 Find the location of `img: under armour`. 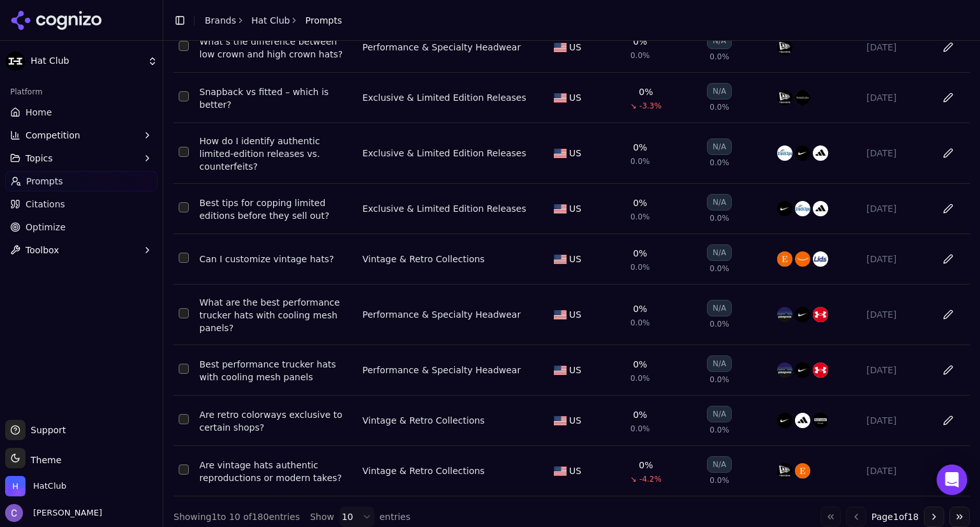

img: under armour is located at coordinates (821, 314).